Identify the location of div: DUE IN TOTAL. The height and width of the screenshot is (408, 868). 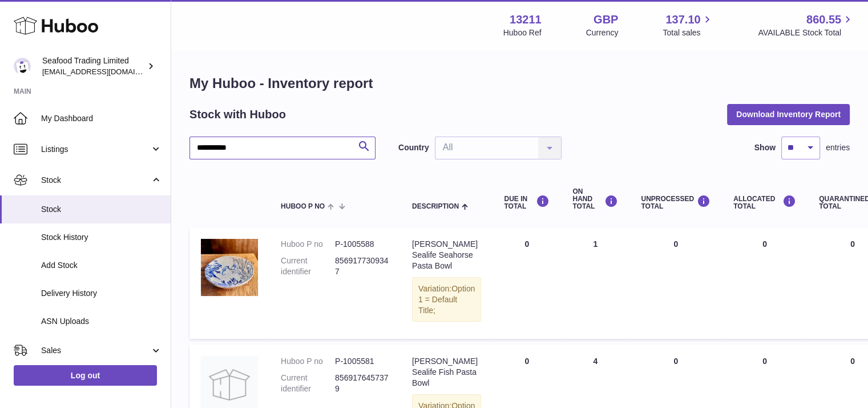
(527, 202).